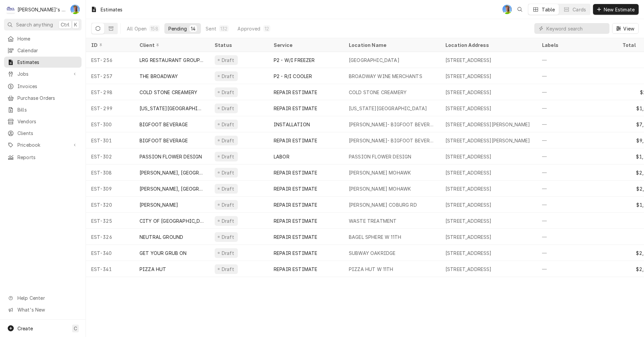 This screenshot has width=644, height=337. I want to click on div: 12, so click(267, 29).